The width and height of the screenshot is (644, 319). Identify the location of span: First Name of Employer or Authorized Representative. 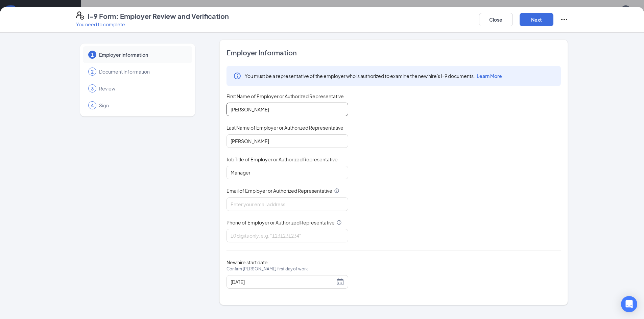
(285, 96).